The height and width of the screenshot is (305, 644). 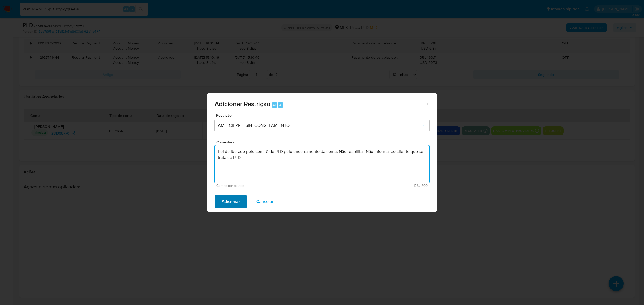 What do you see at coordinates (322, 126) in the screenshot?
I see `button: Restriction` at bounding box center [322, 126].